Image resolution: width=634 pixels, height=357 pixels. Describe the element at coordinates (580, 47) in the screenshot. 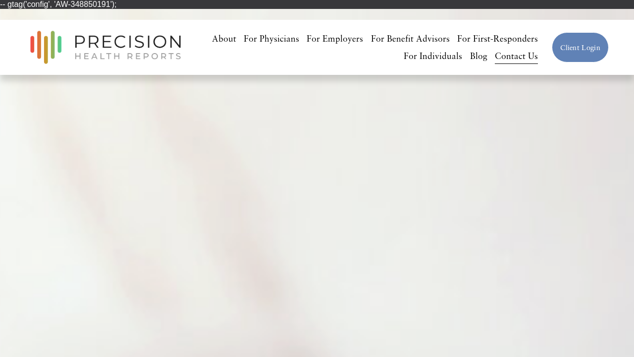

I see `a: Client Login` at that location.